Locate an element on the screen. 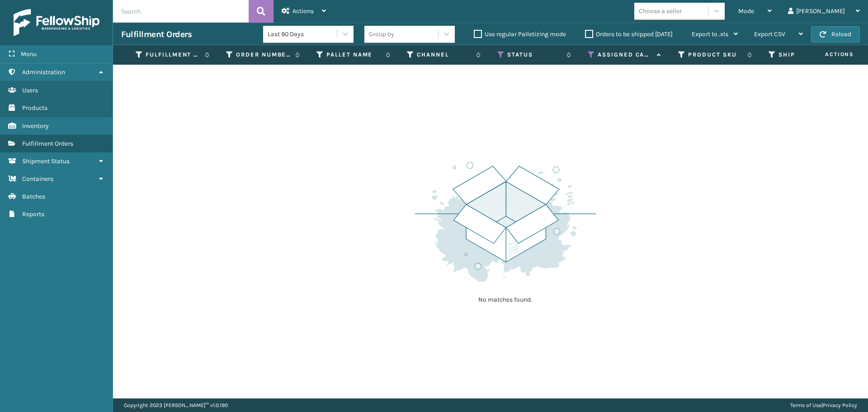 The height and width of the screenshot is (412, 868). span: Containers is located at coordinates (37, 179).